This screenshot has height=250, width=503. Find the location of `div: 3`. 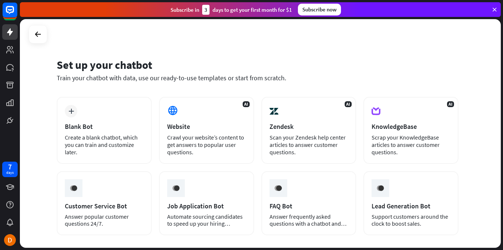

div: 3 is located at coordinates (206, 10).